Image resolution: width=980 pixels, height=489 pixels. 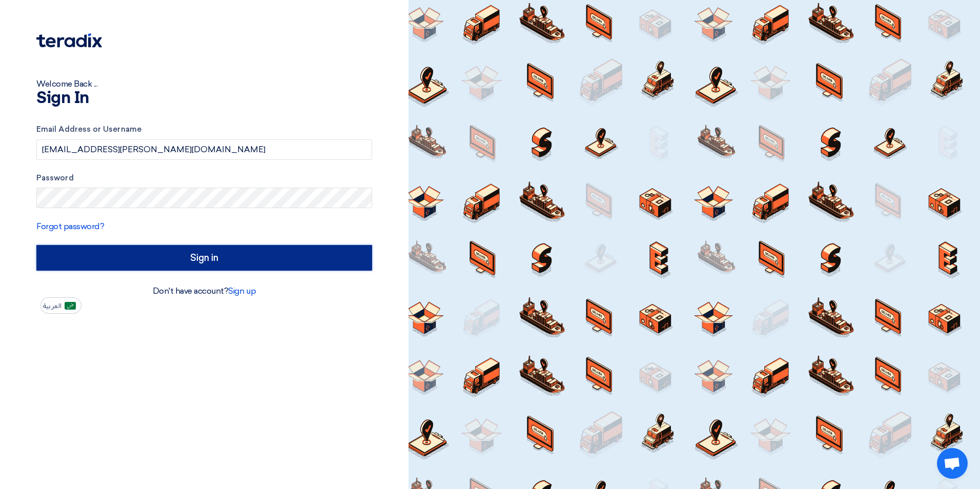 What do you see at coordinates (204, 98) in the screenshot?
I see `h1: Sign In` at bounding box center [204, 98].